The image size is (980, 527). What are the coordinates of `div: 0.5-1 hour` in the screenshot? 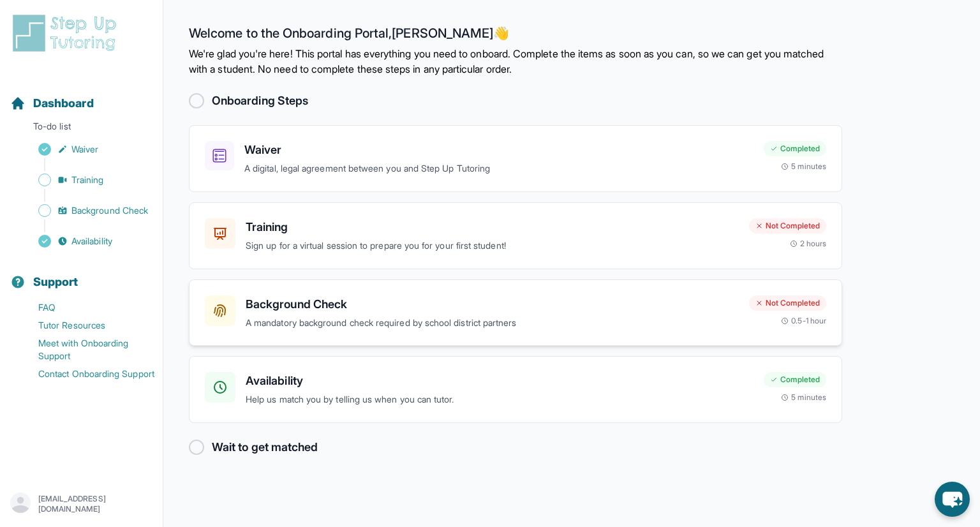 It's located at (803, 321).